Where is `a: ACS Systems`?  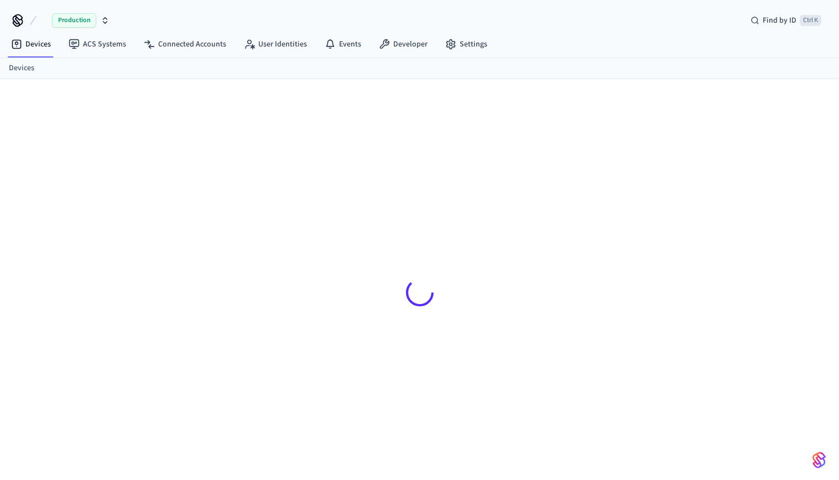 a: ACS Systems is located at coordinates (97, 44).